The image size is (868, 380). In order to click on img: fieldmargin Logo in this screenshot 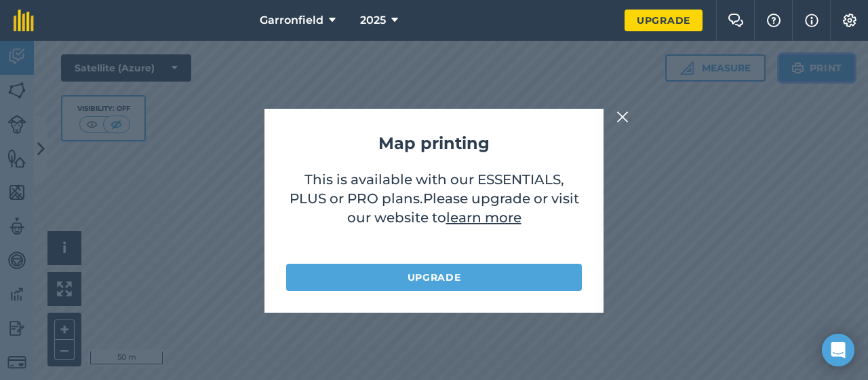, I will do `click(24, 20)`.